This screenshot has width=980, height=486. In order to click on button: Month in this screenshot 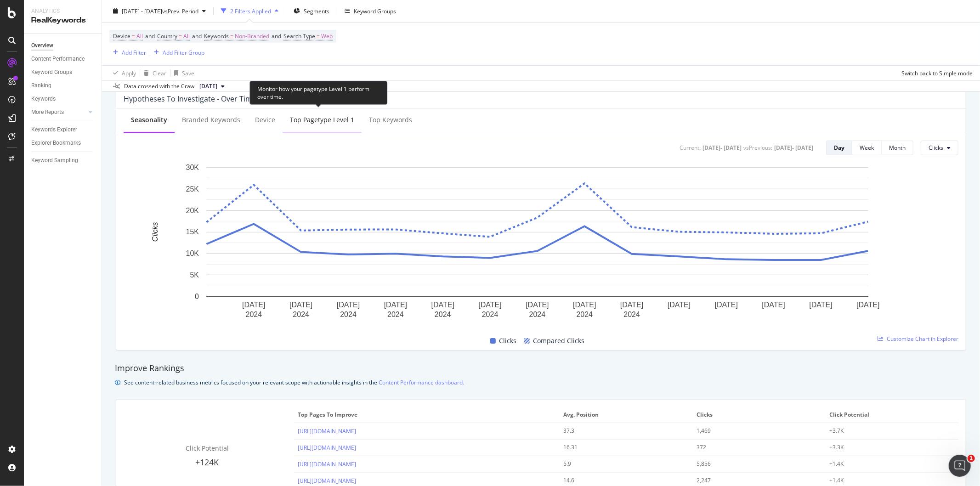, I will do `click(897, 148)`.